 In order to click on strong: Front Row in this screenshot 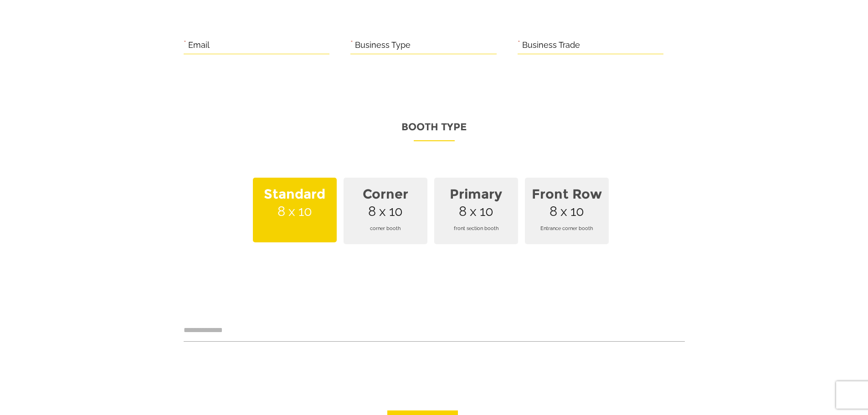, I will do `click(567, 194)`.